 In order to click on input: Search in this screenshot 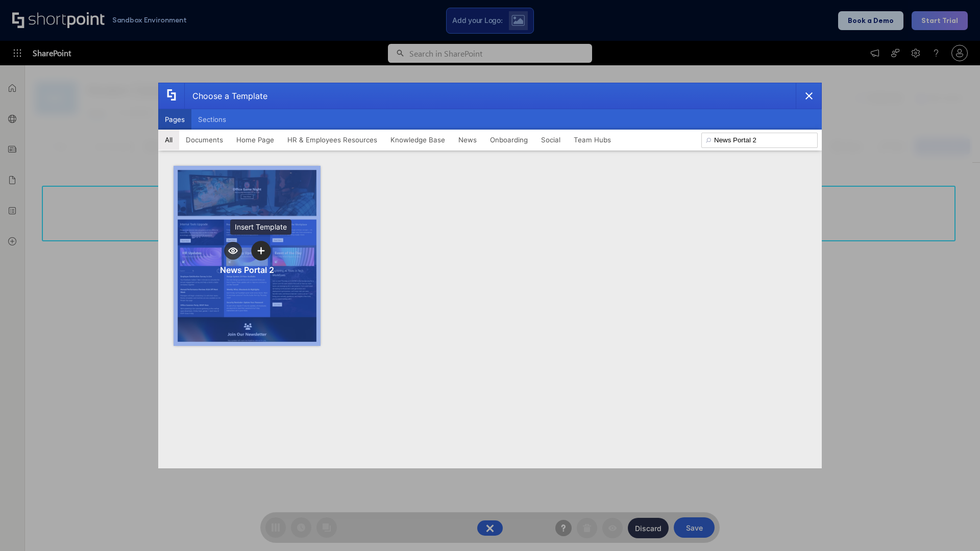, I will do `click(760, 141)`.